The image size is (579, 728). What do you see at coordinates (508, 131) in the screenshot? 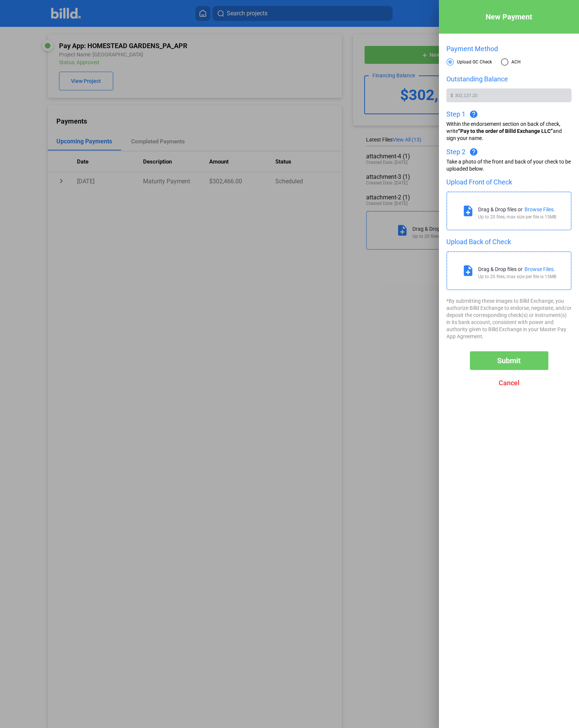
I see `div: Within the endorsement section on back of check, write and sign your name.` at bounding box center [508, 131].